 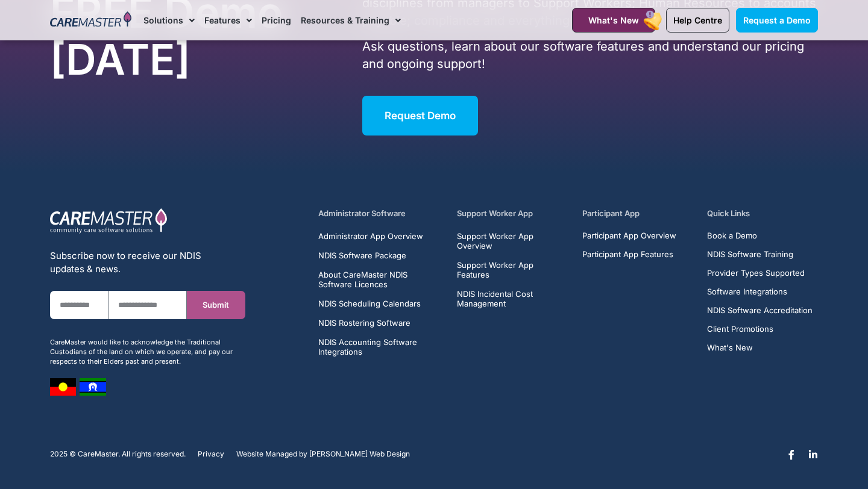 I want to click on h5: Participant App, so click(x=638, y=213).